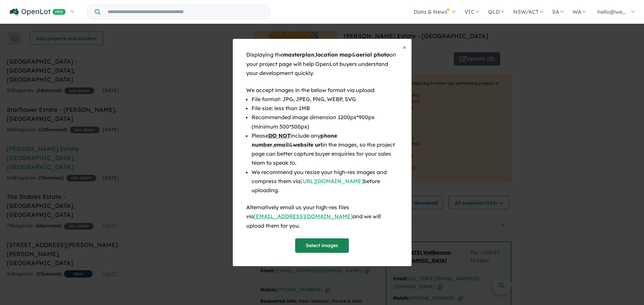  Describe the element at coordinates (322, 217) in the screenshot. I see `div: Alternatively email us your high-res files via and we will upload them for you.` at that location.